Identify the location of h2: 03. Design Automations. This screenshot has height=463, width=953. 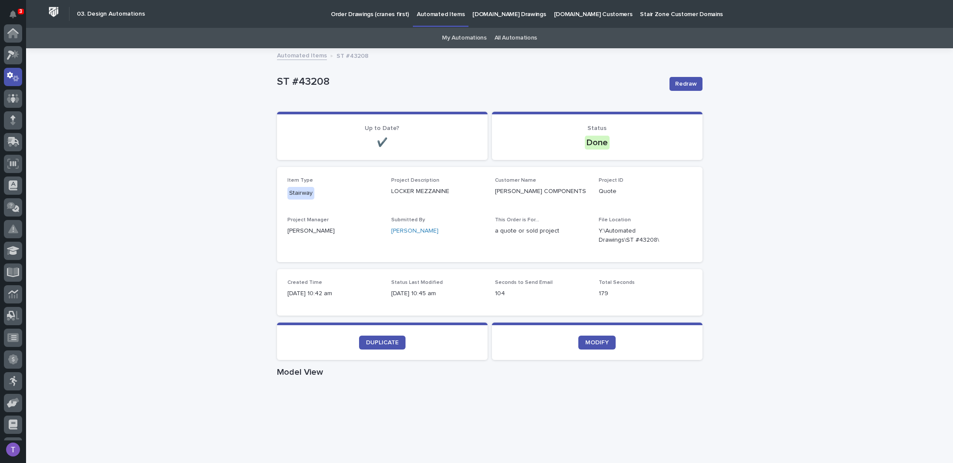
(111, 14).